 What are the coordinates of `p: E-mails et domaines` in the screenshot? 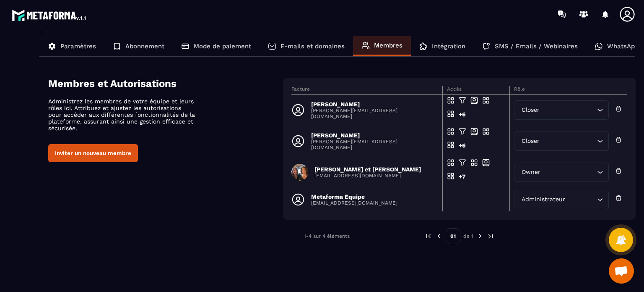 It's located at (312, 46).